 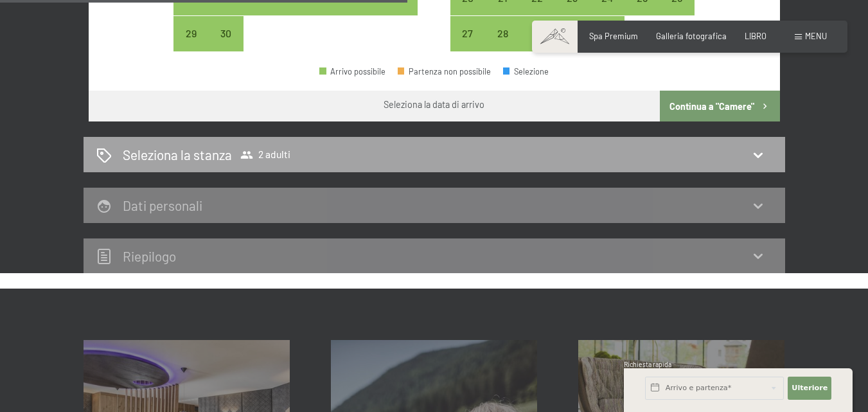 What do you see at coordinates (163, 205) in the screenshot?
I see `font: Dati personali` at bounding box center [163, 205].